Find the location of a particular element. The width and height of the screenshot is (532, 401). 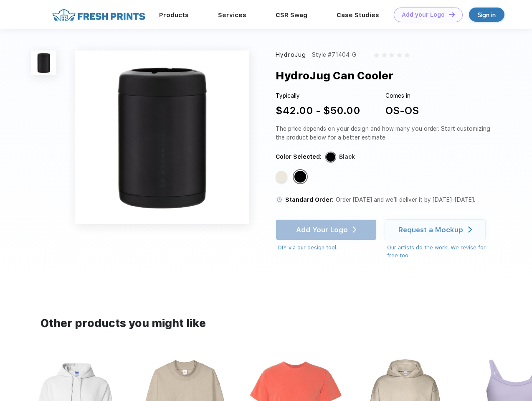

img: func=resize&h=100 is located at coordinates (44, 63).